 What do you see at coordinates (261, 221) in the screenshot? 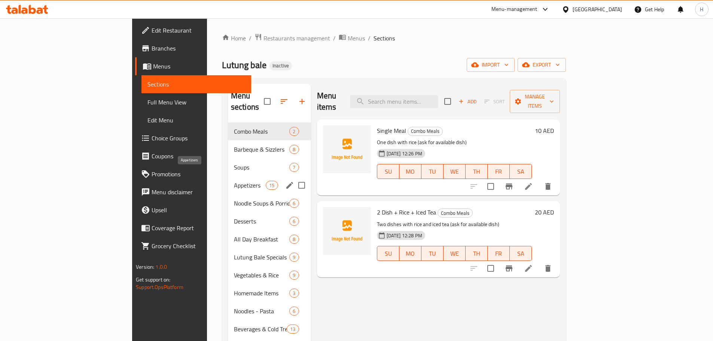
I see `span: Desserts` at bounding box center [261, 221].